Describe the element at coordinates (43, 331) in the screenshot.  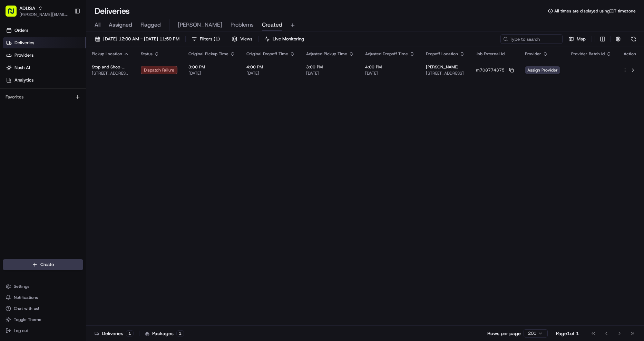
I see `button: Log out` at that location.